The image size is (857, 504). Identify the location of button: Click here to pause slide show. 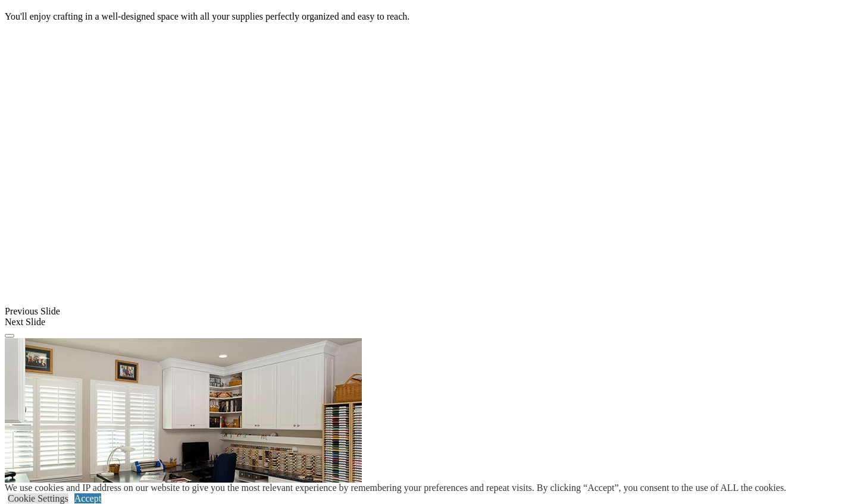
(9, 336).